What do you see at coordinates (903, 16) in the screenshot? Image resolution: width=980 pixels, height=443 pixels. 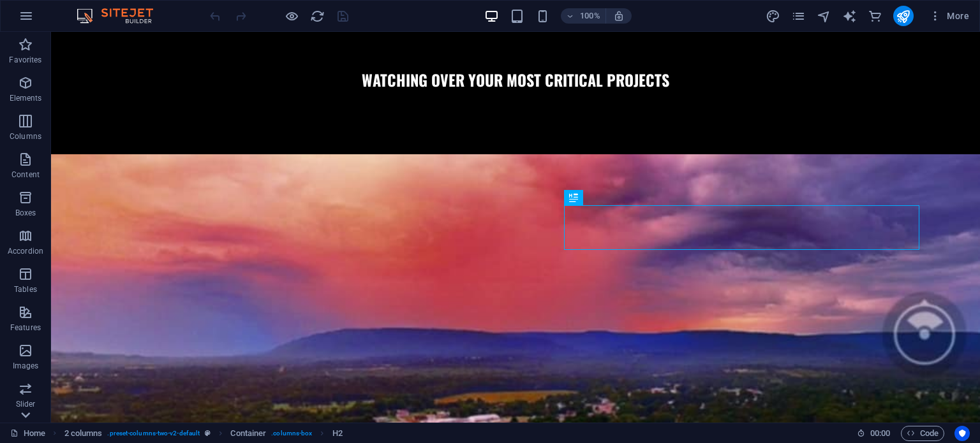 I see `button: publish` at bounding box center [903, 16].